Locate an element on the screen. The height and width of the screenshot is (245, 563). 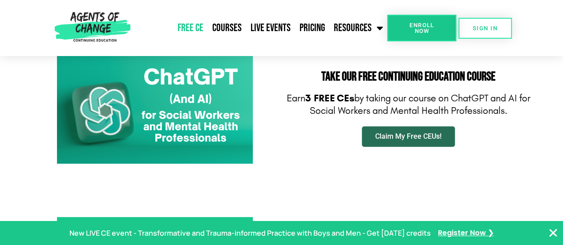
a: Register Now ❯ is located at coordinates (466, 233).